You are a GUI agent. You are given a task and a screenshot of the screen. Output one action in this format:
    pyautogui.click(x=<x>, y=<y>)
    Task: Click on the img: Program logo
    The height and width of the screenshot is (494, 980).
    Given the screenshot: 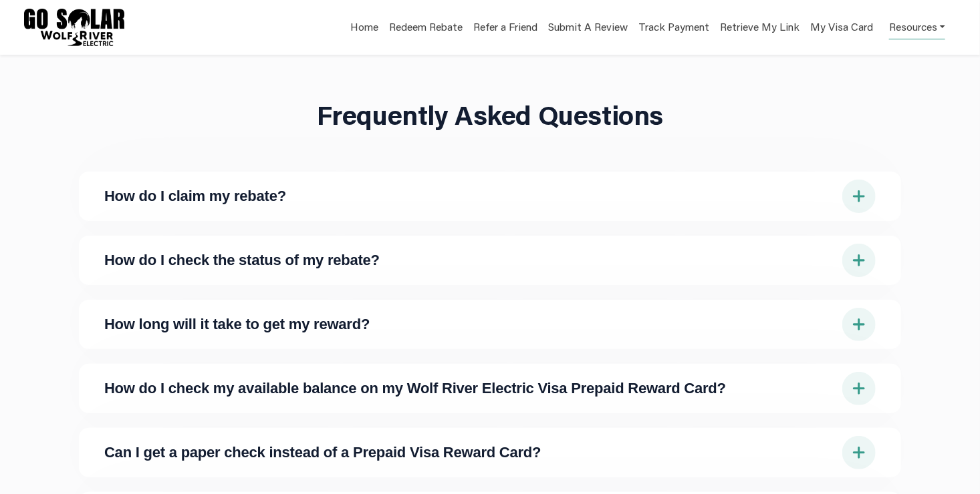 What is the action you would take?
    pyautogui.click(x=75, y=27)
    